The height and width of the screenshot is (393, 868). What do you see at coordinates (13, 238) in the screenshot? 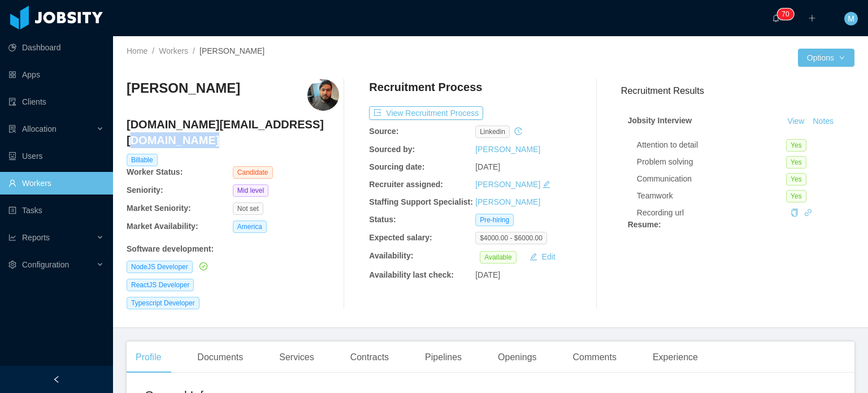
I see `i: icon: line-chart` at bounding box center [13, 238].